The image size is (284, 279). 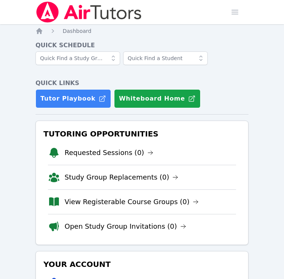 What do you see at coordinates (142, 264) in the screenshot?
I see `h3: Your Account` at bounding box center [142, 264].